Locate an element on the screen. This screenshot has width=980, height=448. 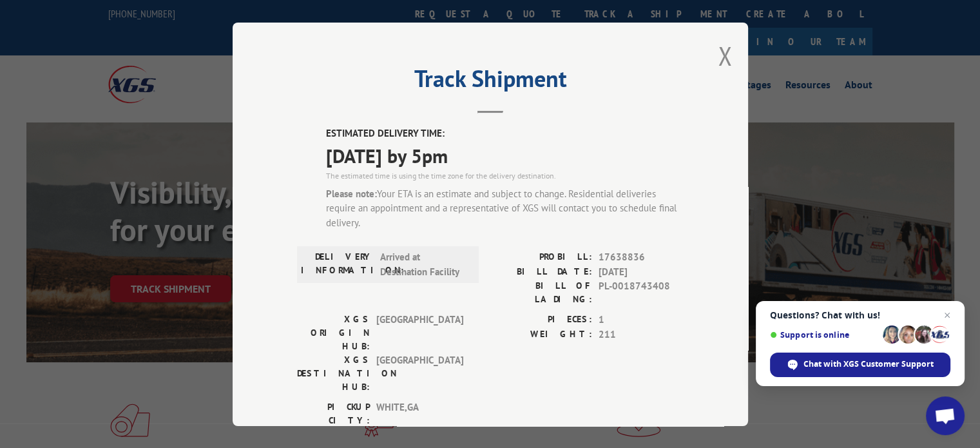
button: Close modal is located at coordinates (725, 56).